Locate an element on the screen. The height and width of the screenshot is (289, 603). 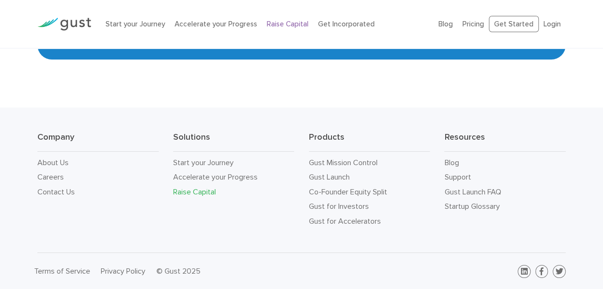
h3: Products is located at coordinates (369, 141).